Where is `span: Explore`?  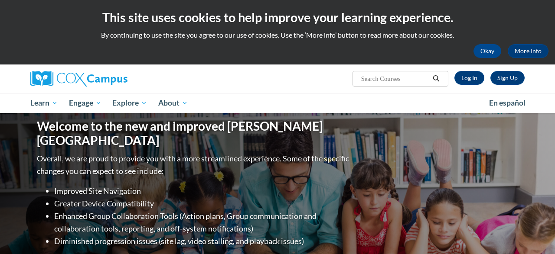 span: Explore is located at coordinates (130, 103).